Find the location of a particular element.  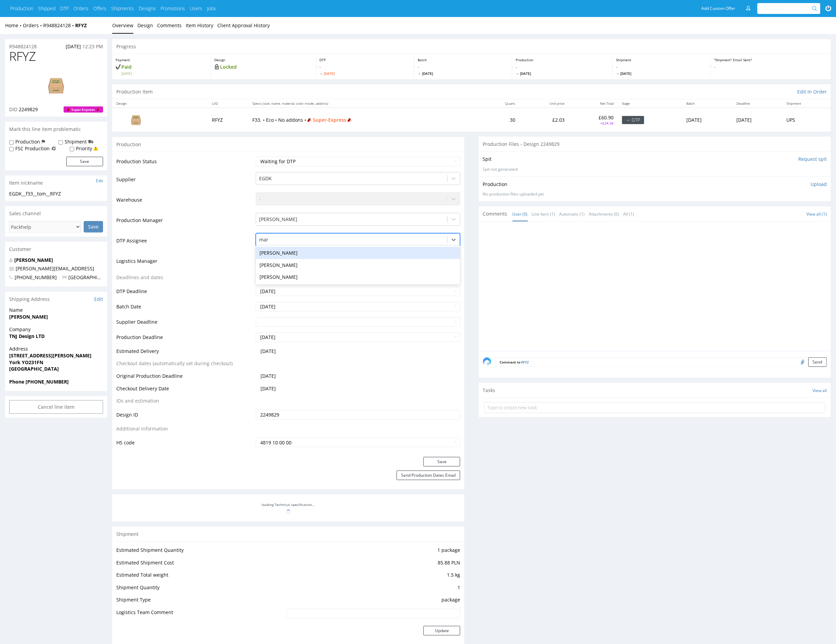

a: View all is located at coordinates (820, 390).